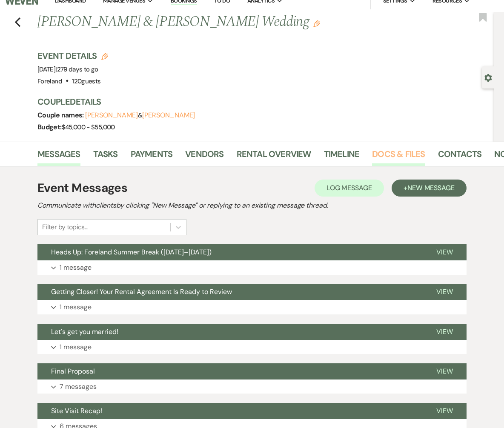 The image size is (504, 428). What do you see at coordinates (85, 332) in the screenshot?
I see `span: Let's get you married!` at bounding box center [85, 332].